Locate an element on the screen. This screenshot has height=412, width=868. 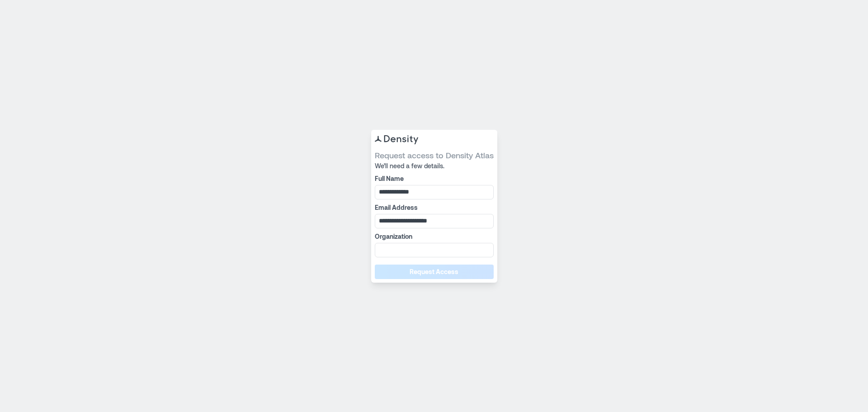
button: Request Access is located at coordinates (434, 272).